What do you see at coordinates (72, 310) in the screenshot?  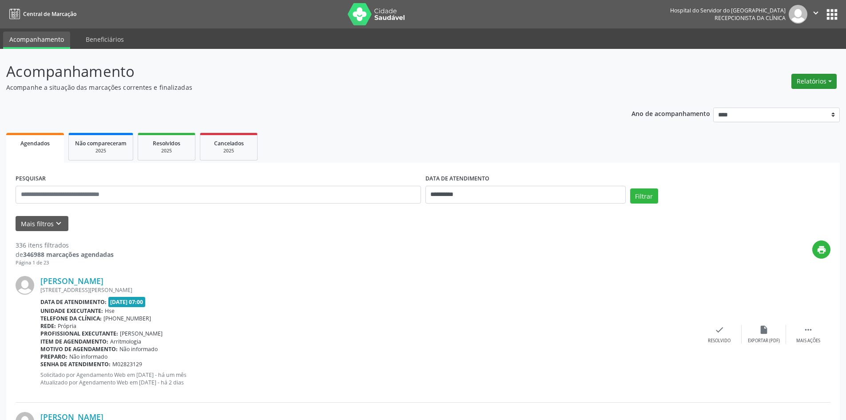 I see `b: Unidade executante:` at bounding box center [72, 310].